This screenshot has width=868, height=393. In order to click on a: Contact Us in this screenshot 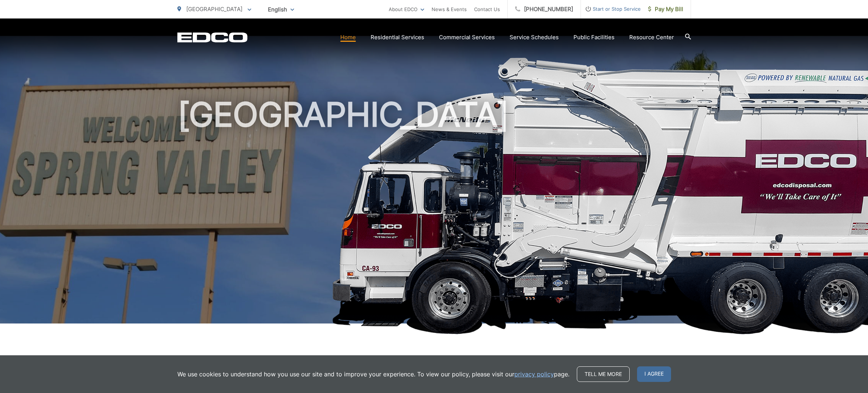, I will do `click(487, 9)`.